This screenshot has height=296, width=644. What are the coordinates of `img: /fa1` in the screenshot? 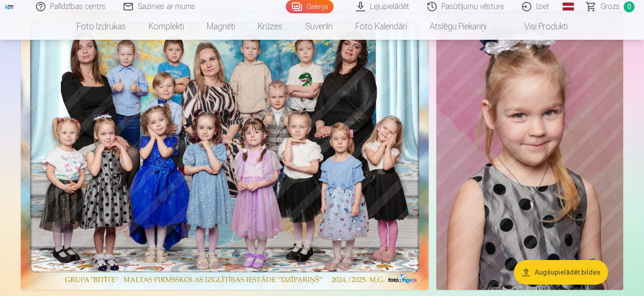 It's located at (9, 7).